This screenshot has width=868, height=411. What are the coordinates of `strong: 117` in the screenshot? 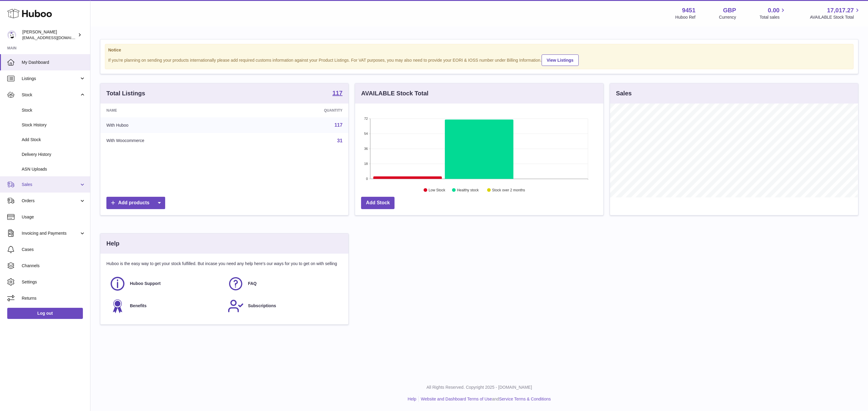 It's located at (337, 93).